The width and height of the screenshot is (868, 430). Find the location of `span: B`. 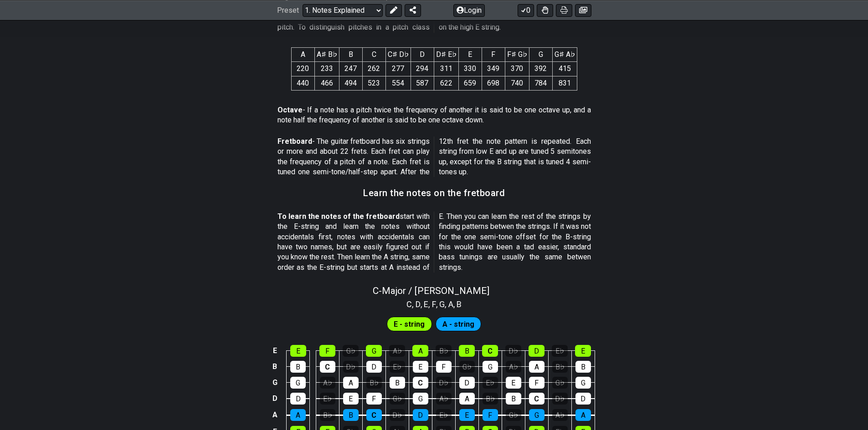

span: B is located at coordinates (458, 304).